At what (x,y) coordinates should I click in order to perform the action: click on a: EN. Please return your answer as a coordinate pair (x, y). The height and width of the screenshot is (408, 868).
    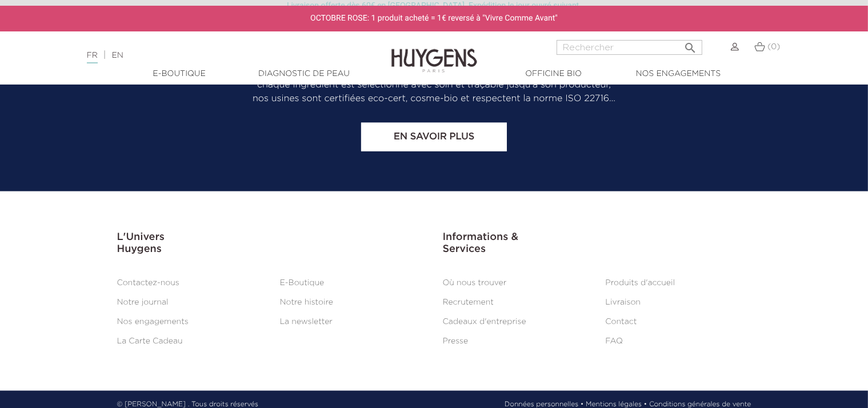
    Looking at the image, I should click on (117, 55).